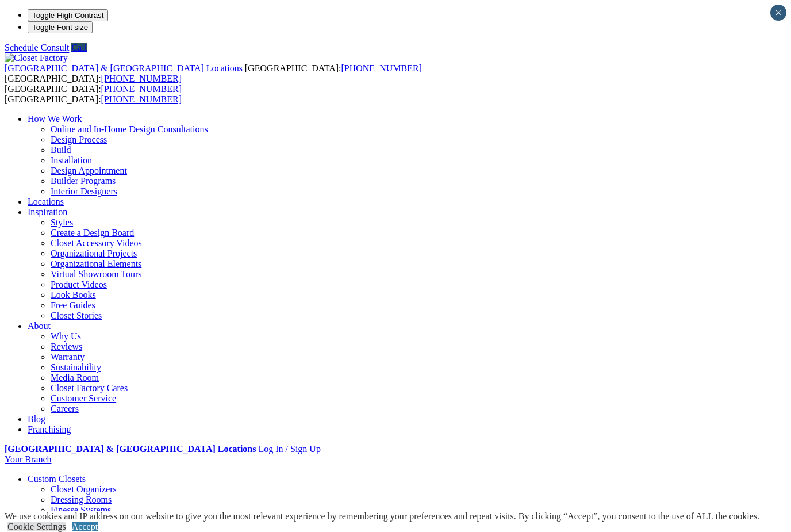 Image resolution: width=791 pixels, height=532 pixels. I want to click on div: We use cookies and IP address on our website to give you the most relevant experience by remember..., so click(382, 517).